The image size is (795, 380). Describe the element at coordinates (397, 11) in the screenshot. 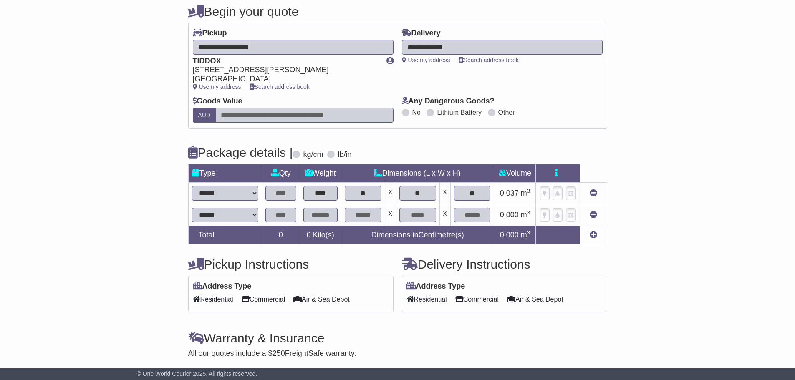

I see `h4: Begin your quote` at that location.